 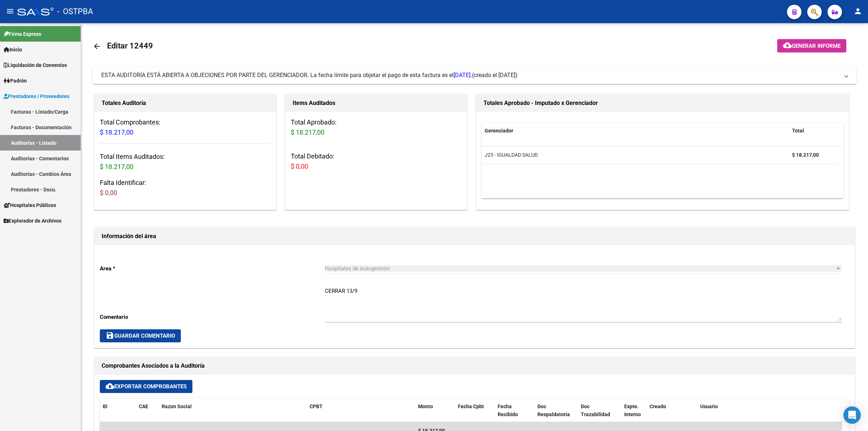 What do you see at coordinates (357, 268) in the screenshot?
I see `span: Hospitales de Autogestión` at bounding box center [357, 268].